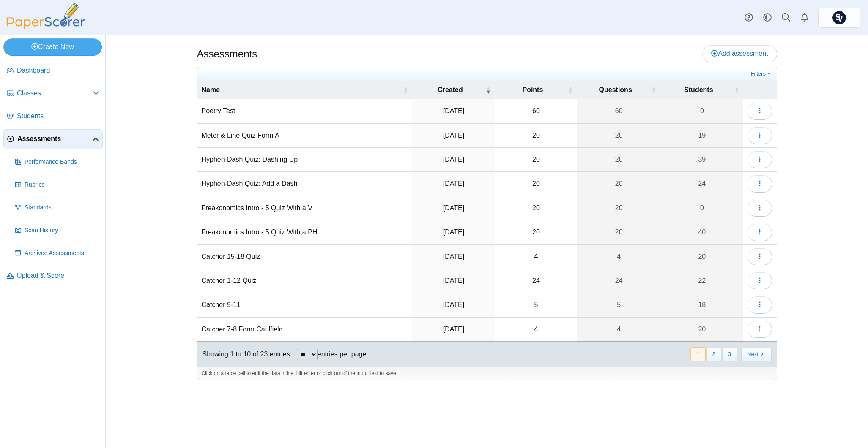 This screenshot has width=868, height=448. Describe the element at coordinates (453, 329) in the screenshot. I see `time: Oct 30, 2024 at 6:05 PM` at that location.